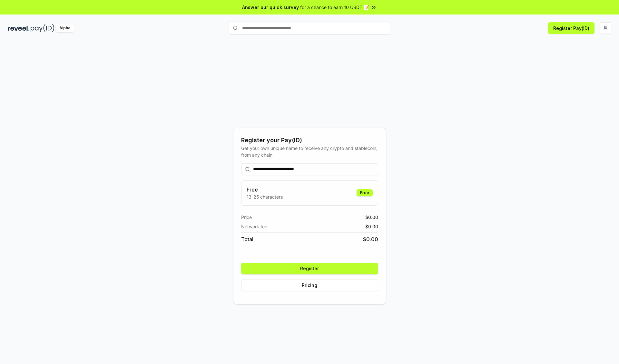 The height and width of the screenshot is (364, 619). Describe the element at coordinates (265, 190) in the screenshot. I see `h3: Free` at that location.